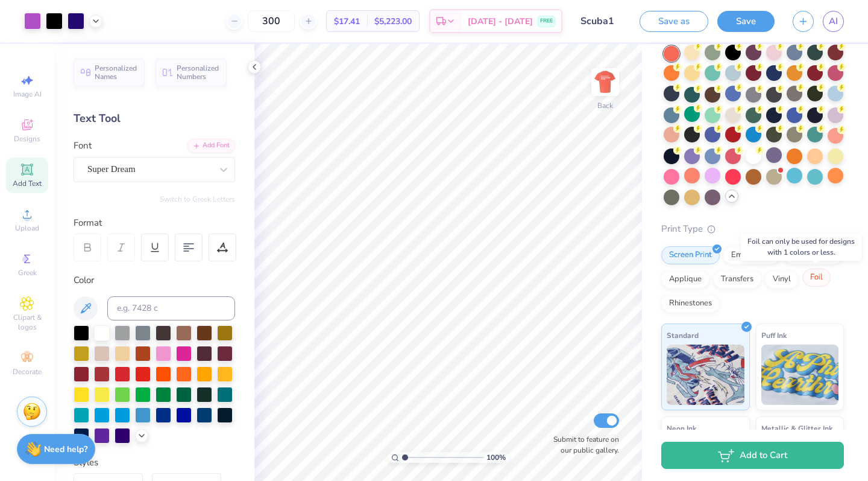  Describe the element at coordinates (606, 105) in the screenshot. I see `div: Back` at that location.